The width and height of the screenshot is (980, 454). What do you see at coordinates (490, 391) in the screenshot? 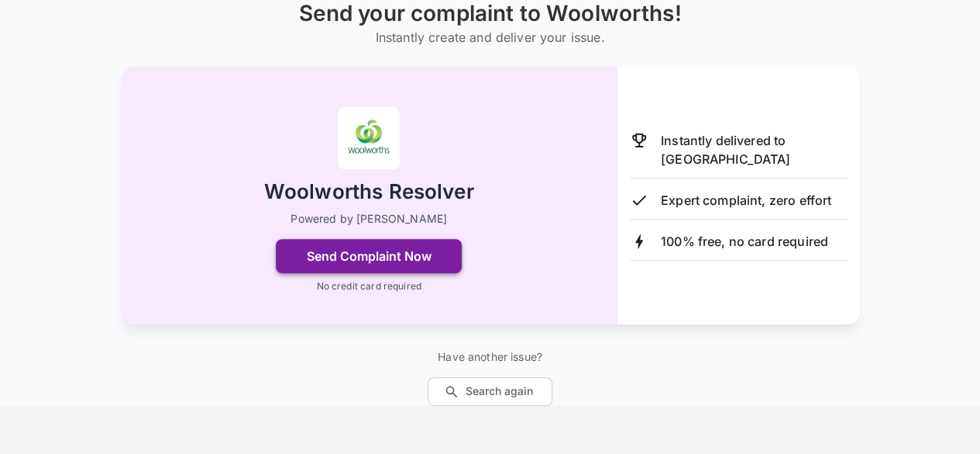
I see `button: Search again` at bounding box center [490, 391].